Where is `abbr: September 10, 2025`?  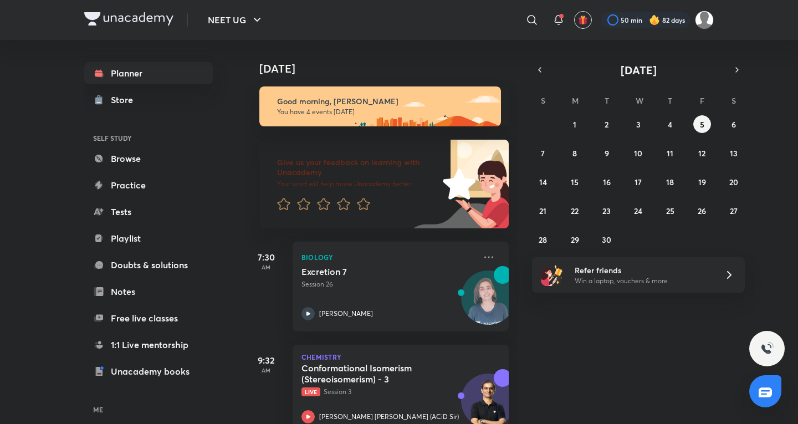
abbr: September 10, 2025 is located at coordinates (638, 153).